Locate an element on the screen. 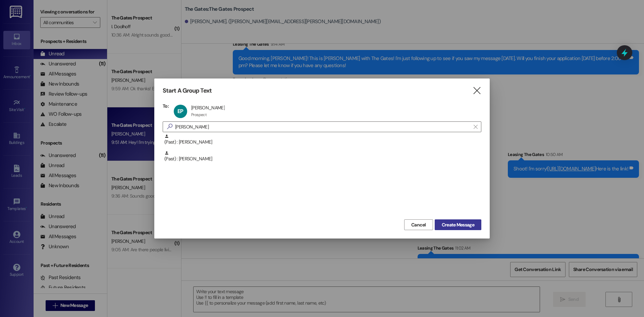 Image resolution: width=644 pixels, height=317 pixels. span: Create Message is located at coordinates (458, 225).